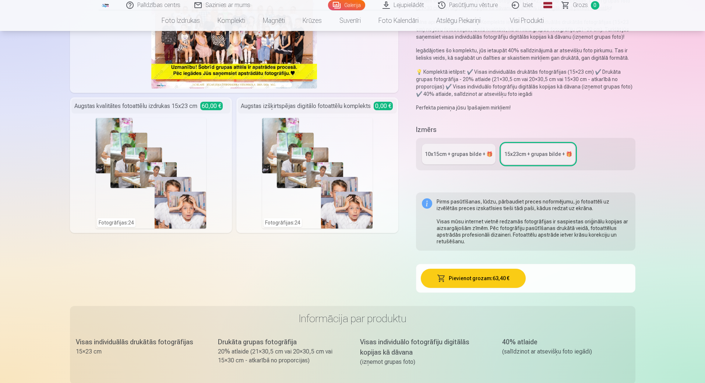 The width and height of the screenshot is (705, 383). What do you see at coordinates (566, 351) in the screenshot?
I see `div: (salīdzinot ar atsevišķu foto iegādi)` at bounding box center [566, 351].